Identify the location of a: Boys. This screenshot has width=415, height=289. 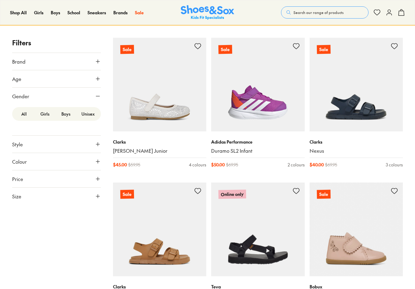
(55, 12).